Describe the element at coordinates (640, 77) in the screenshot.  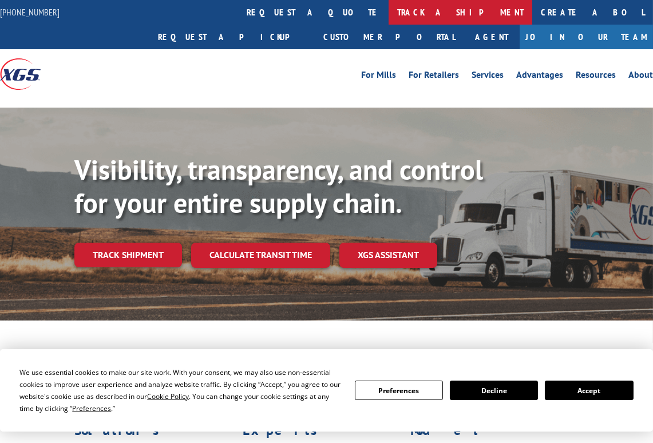
I see `a: About` at that location.